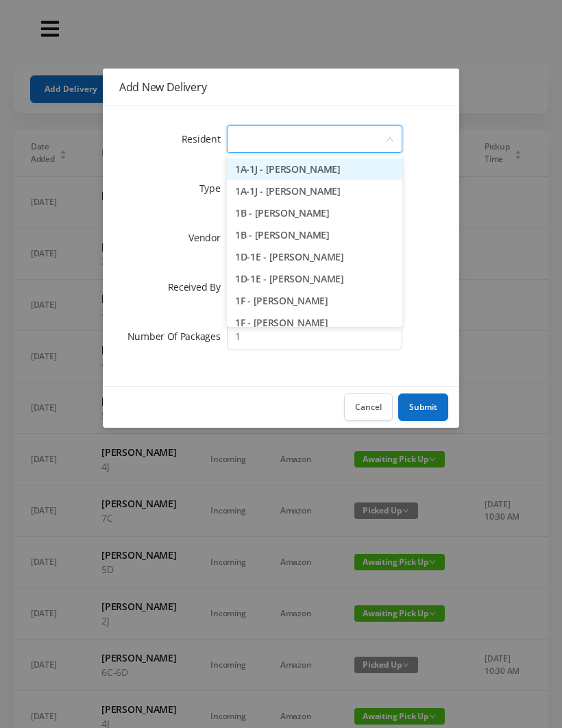  I want to click on label: Number Of Packages, so click(177, 336).